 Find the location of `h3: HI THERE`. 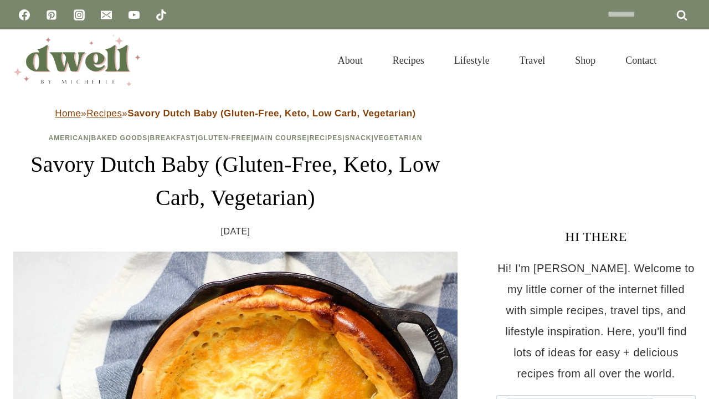

h3: HI THERE is located at coordinates (596, 237).